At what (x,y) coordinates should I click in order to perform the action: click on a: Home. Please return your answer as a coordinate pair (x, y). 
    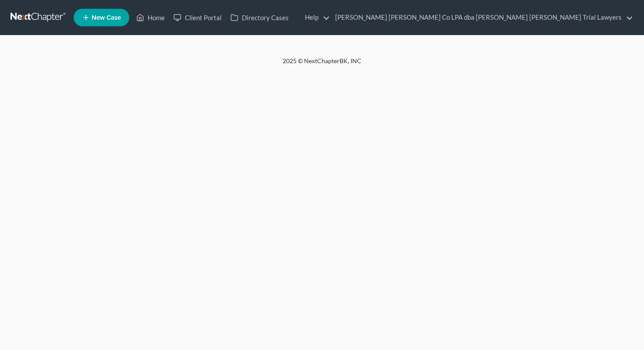
    Looking at the image, I should click on (150, 17).